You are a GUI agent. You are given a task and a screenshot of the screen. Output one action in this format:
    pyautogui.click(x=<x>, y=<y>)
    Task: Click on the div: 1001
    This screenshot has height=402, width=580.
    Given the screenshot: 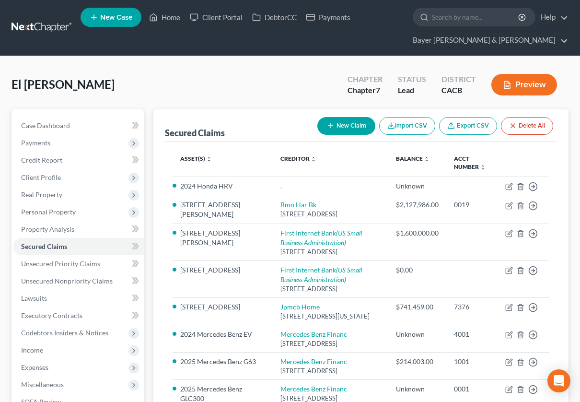 What is the action you would take?
    pyautogui.click(x=471, y=361)
    